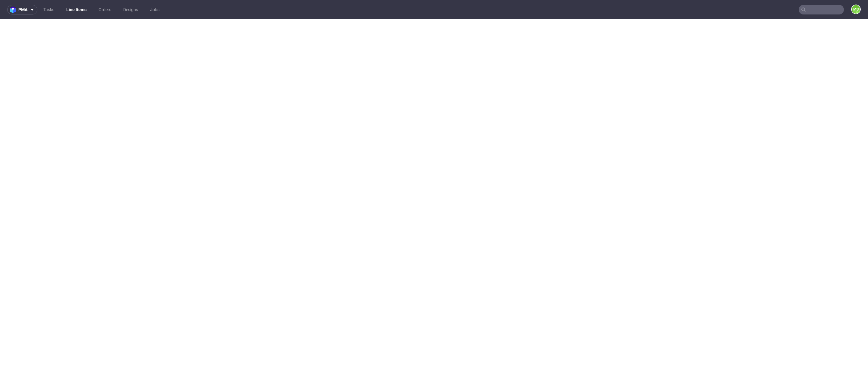 This screenshot has height=387, width=868. What do you see at coordinates (14, 9) in the screenshot?
I see `img: logo` at bounding box center [14, 9].